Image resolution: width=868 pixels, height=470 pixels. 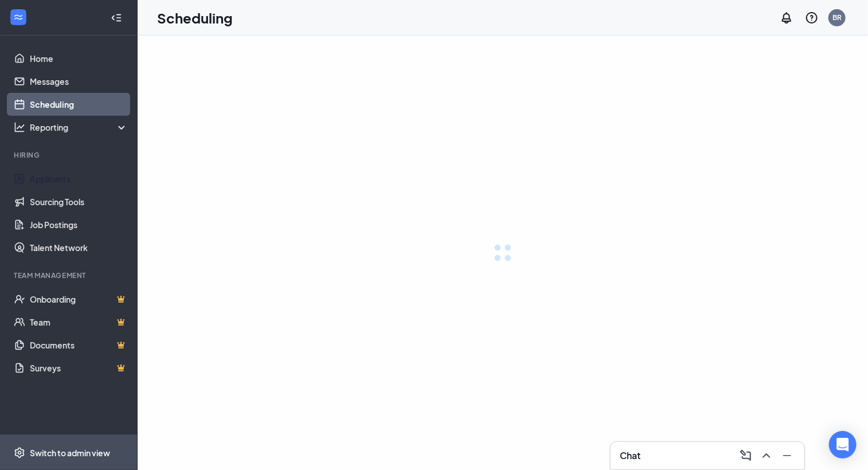 What do you see at coordinates (786, 456) in the screenshot?
I see `button: Minimize` at bounding box center [786, 456].